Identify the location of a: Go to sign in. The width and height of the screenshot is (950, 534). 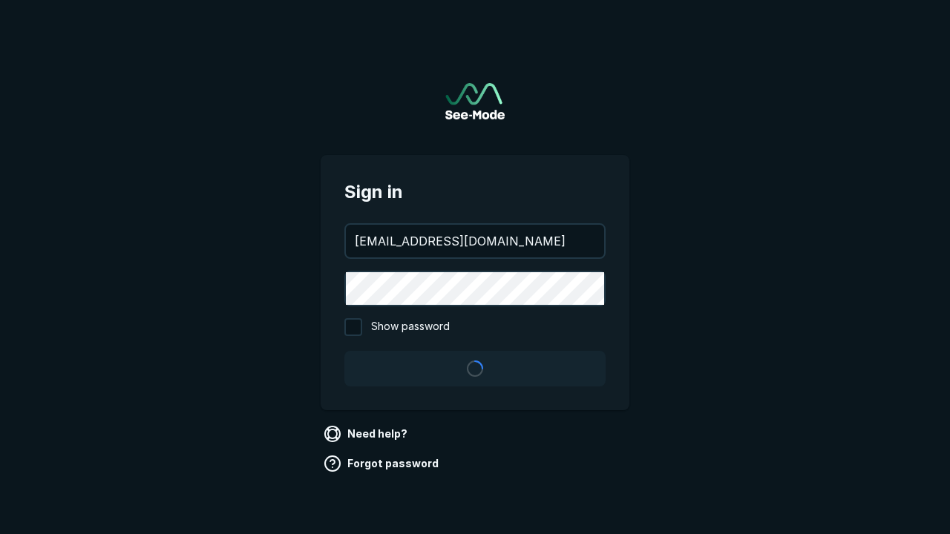
(475, 101).